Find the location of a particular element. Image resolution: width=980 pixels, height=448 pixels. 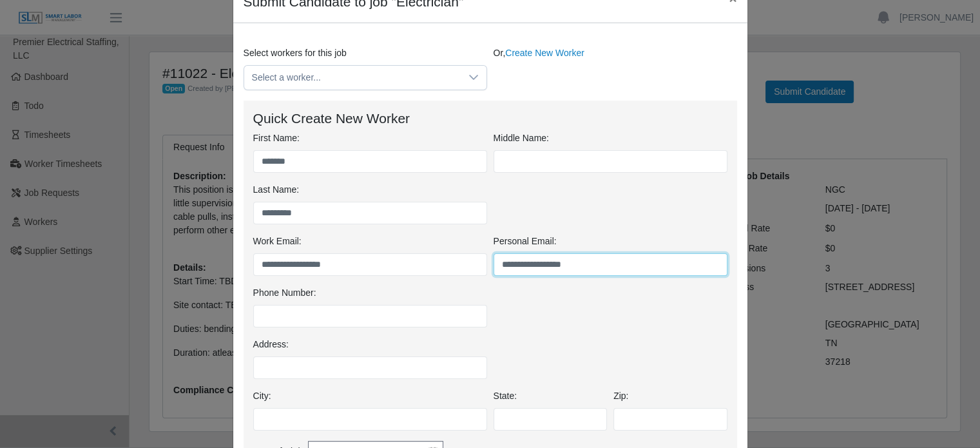

label: Select workers for this job is located at coordinates (295, 53).